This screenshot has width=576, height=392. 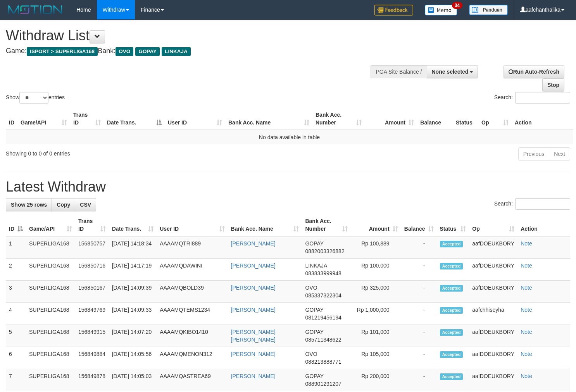 What do you see at coordinates (92, 358) in the screenshot?
I see `td: 156849884` at bounding box center [92, 358].